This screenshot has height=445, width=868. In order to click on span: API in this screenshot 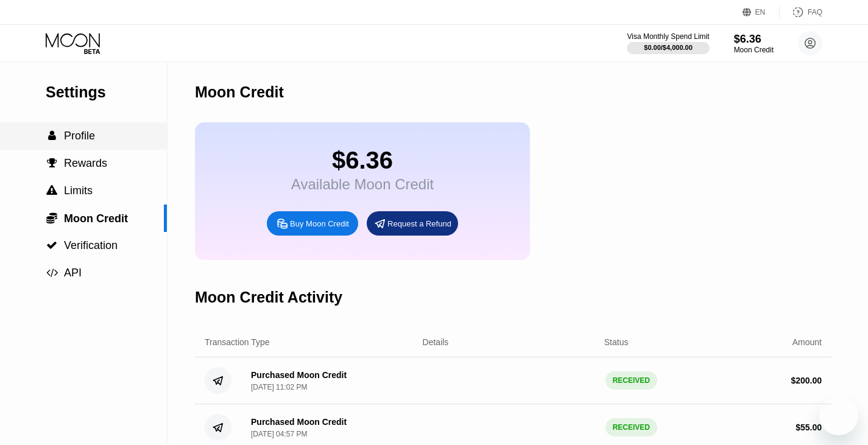, I will do `click(73, 273)`.